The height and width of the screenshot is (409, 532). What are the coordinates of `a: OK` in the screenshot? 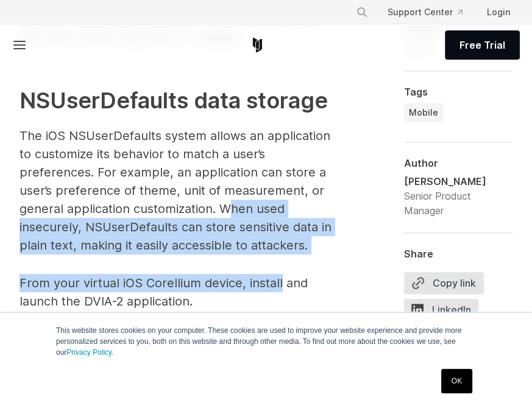 It's located at (456, 381).